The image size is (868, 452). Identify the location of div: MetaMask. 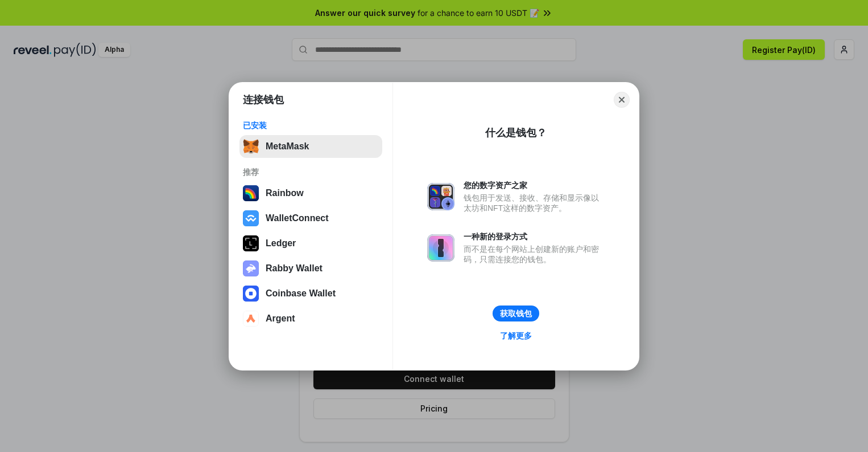
(288, 146).